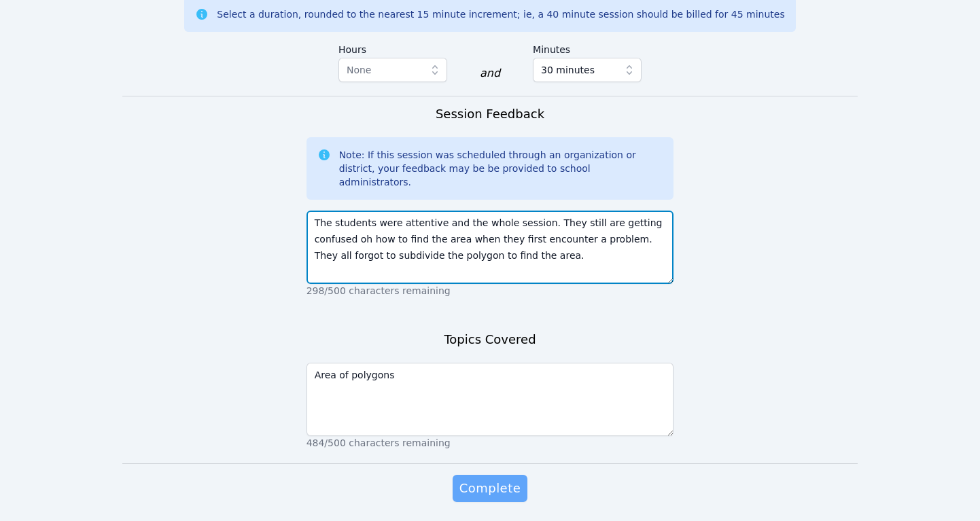 This screenshot has height=521, width=980. I want to click on textarea: Area of polygons, so click(490, 399).